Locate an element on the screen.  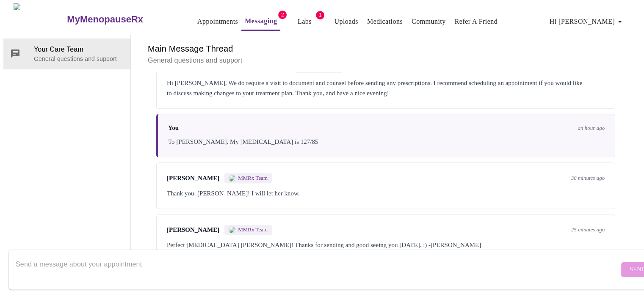
button: Community is located at coordinates (428, 22).